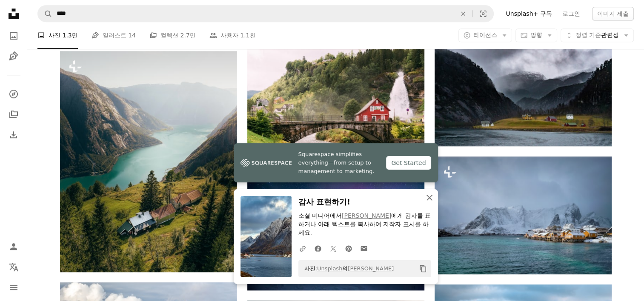 This screenshot has width=644, height=301. What do you see at coordinates (132, 36) in the screenshot?
I see `span: 14` at bounding box center [132, 36].